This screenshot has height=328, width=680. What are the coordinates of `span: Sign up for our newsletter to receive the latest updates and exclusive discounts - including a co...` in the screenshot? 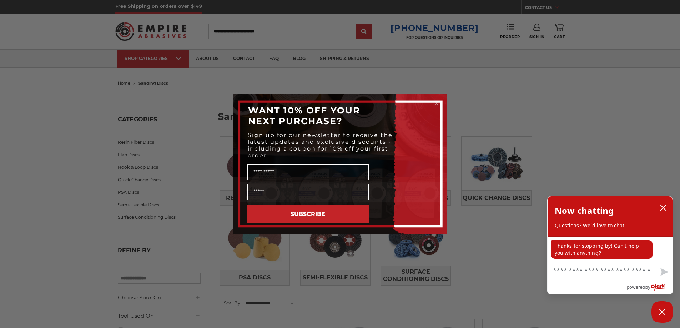 It's located at (320, 145).